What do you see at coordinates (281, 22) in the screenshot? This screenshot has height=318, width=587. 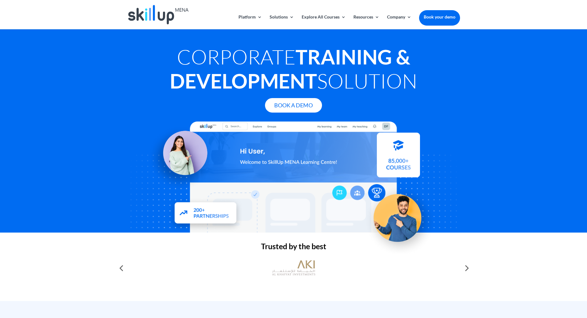 I see `a: Solutions` at bounding box center [281, 22].